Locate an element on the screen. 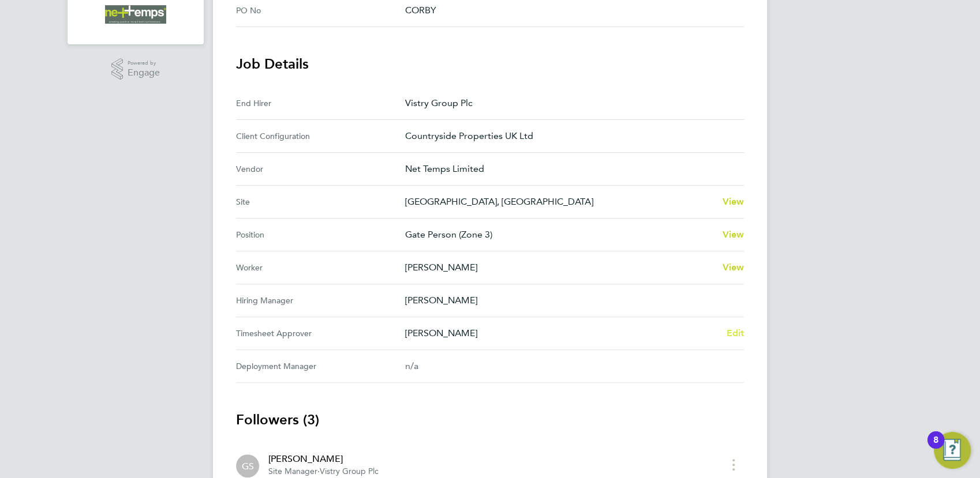 This screenshot has width=980, height=478. a: Edit is located at coordinates (735, 333).